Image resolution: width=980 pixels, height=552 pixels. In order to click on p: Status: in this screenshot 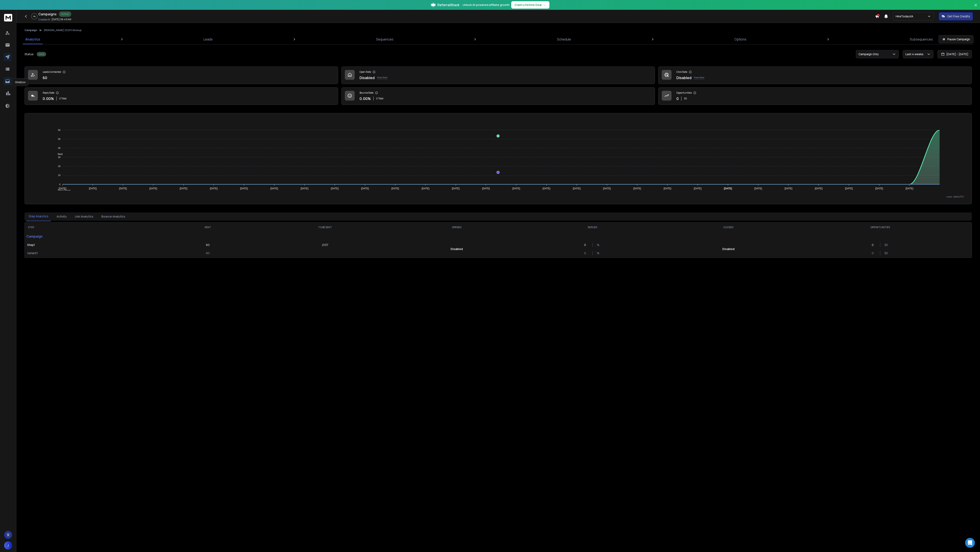, I will do `click(30, 55)`.